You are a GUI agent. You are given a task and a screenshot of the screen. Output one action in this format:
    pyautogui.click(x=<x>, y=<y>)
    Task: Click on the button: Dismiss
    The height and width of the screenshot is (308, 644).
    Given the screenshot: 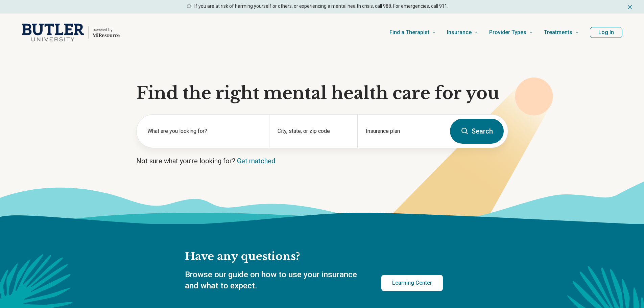 What is the action you would take?
    pyautogui.click(x=630, y=7)
    